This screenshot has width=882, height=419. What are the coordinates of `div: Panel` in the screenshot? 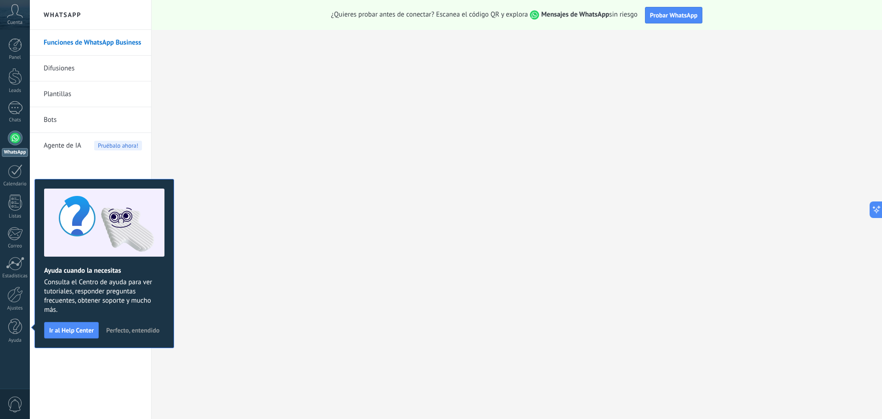 It's located at (15, 57).